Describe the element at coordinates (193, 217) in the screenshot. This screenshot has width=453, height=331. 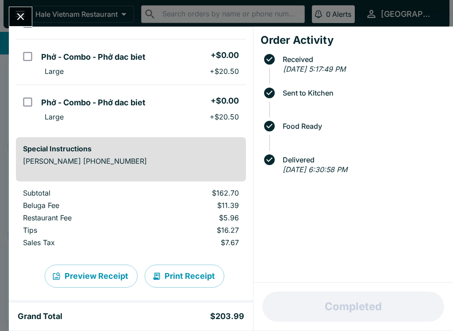
I see `p: $5.96` at that location.